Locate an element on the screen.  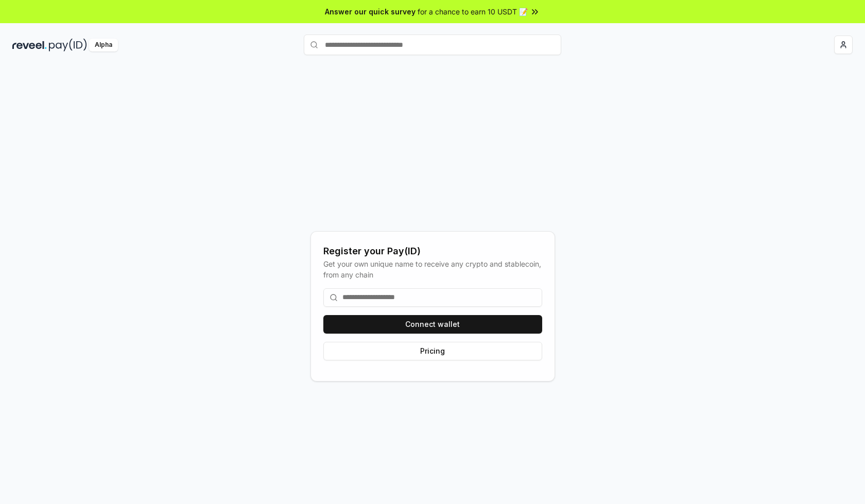
span: Answer our quick survey is located at coordinates (370, 12).